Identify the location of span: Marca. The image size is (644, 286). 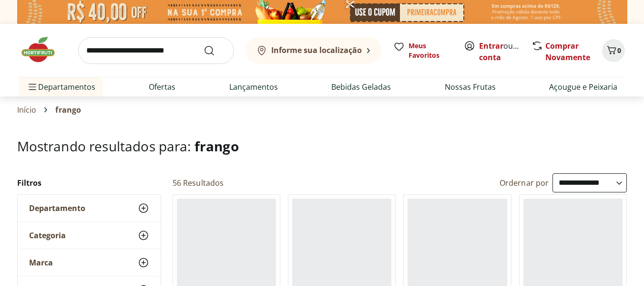
(41, 263).